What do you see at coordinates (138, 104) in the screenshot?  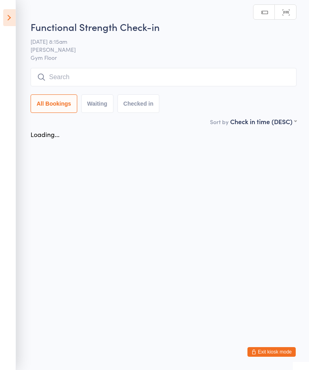 I see `button: Checked in` at bounding box center [138, 104].